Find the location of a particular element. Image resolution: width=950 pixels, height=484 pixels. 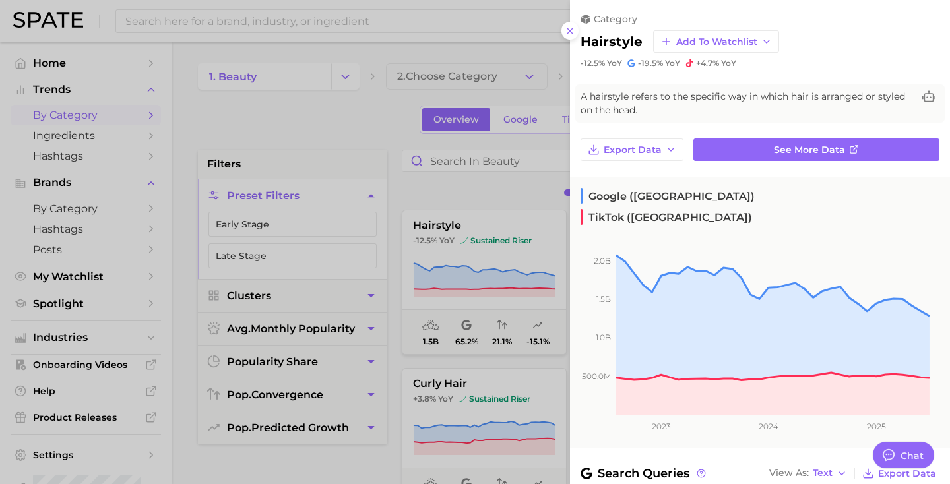

span: category is located at coordinates (616, 19).